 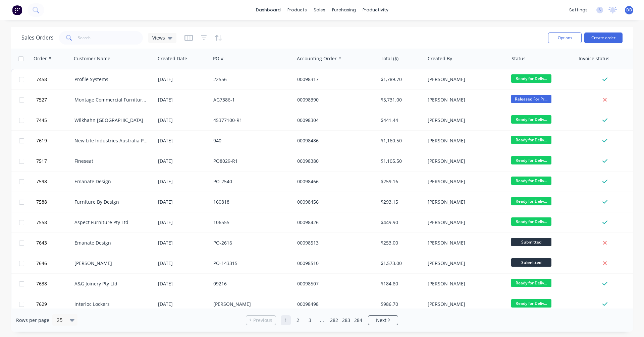 What do you see at coordinates (250, 120) in the screenshot?
I see `div: 45377100-R1` at bounding box center [250, 120].